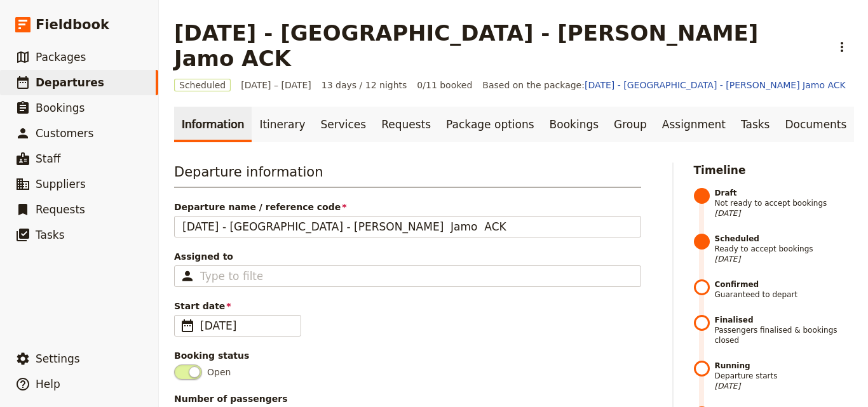 The image size is (868, 407). Describe the element at coordinates (282, 124) in the screenshot. I see `a: Itinerary` at that location.